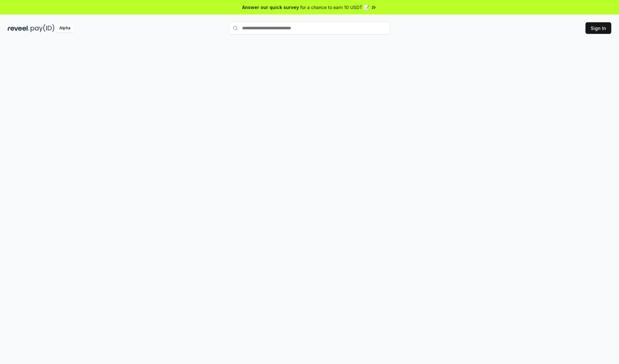 Image resolution: width=619 pixels, height=364 pixels. I want to click on img: pay_id, so click(42, 28).